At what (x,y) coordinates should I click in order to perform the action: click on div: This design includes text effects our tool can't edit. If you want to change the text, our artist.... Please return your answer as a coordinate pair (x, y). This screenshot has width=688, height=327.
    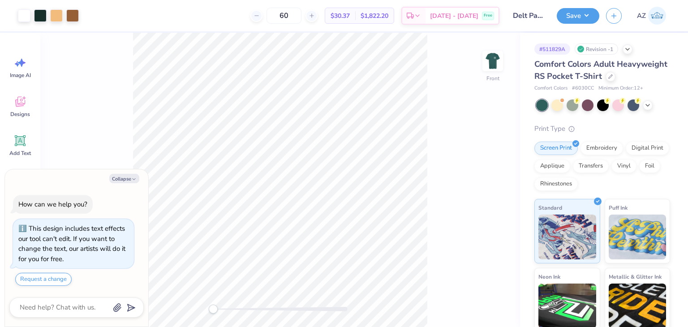
    Looking at the image, I should click on (72, 244).